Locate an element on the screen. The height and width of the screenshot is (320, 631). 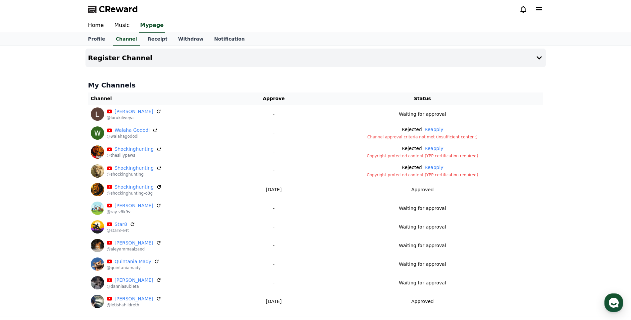
img: Quintania Mady is located at coordinates (98, 264).